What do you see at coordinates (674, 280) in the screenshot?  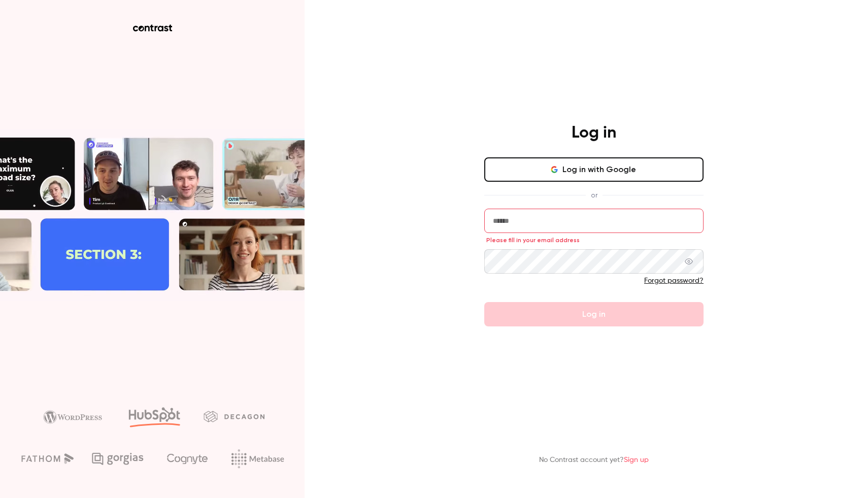 I see `a: Forgot password?` at bounding box center [674, 280].